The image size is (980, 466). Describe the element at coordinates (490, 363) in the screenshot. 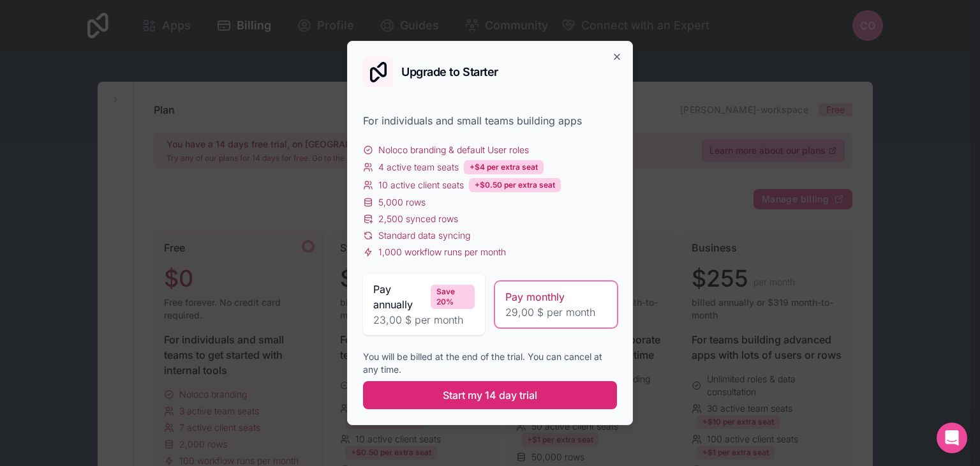

I see `div: You will be billed at the end of the trial. You can cancel at any time.` at that location.